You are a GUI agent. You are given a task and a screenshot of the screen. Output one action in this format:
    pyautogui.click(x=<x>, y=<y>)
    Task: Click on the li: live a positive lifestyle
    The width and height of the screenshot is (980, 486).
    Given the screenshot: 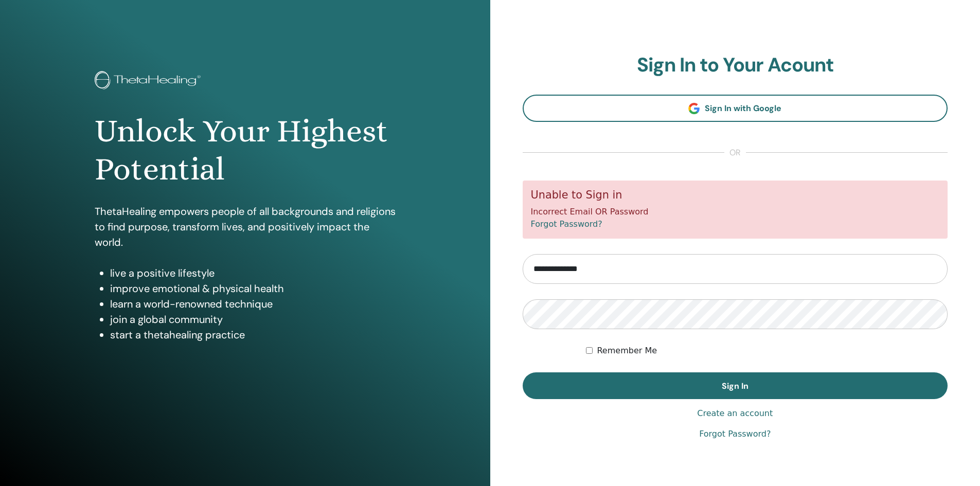 What is the action you would take?
    pyautogui.click(x=253, y=273)
    